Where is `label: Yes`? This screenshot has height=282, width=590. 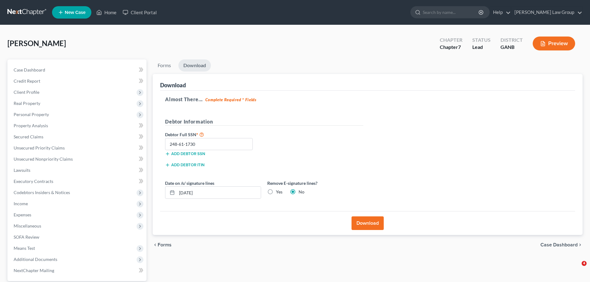 label: Yes is located at coordinates (279, 192).